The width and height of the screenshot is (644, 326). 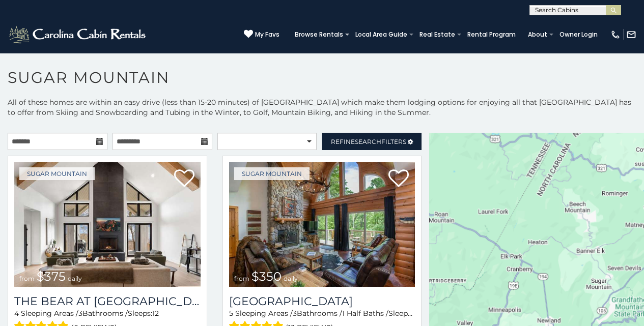 I want to click on span: Search, so click(x=368, y=141).